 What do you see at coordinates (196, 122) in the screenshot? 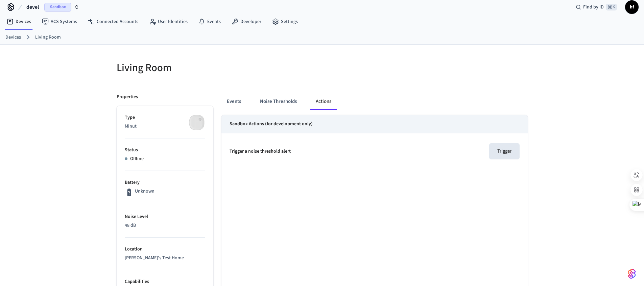
I see `img: Minut Sensor` at bounding box center [196, 122].